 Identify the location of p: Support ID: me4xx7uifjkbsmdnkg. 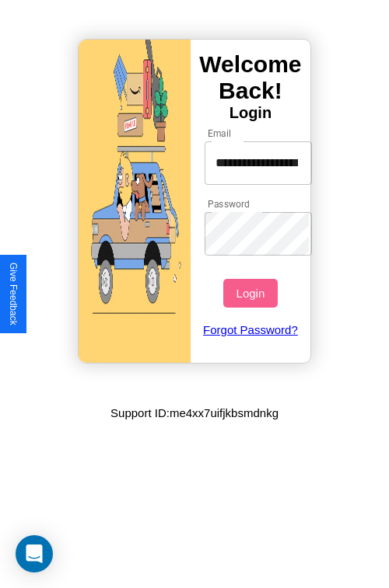
(194, 412).